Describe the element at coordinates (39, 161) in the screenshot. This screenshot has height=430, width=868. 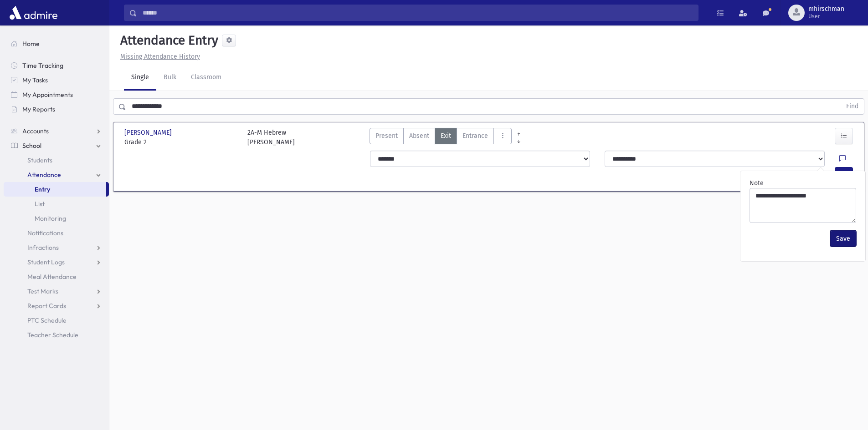
I see `span: Students` at that location.